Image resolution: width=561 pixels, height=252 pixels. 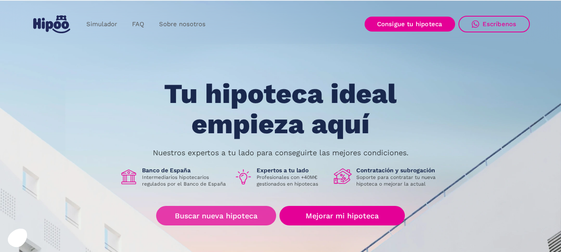 What do you see at coordinates (410, 24) in the screenshot?
I see `a: Consigue tu hipoteca` at bounding box center [410, 24].